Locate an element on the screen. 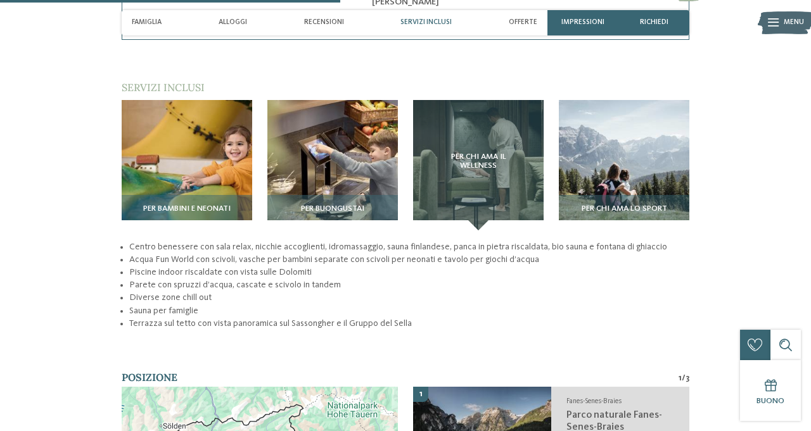 The width and height of the screenshot is (811, 431). li: Piscine indoor riscaldate con vista sulle Dolomiti is located at coordinates (409, 272).